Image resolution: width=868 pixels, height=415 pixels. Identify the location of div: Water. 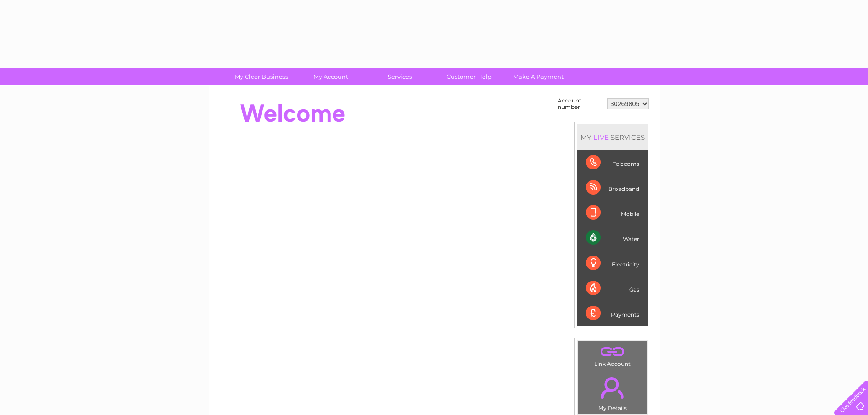
(613, 238).